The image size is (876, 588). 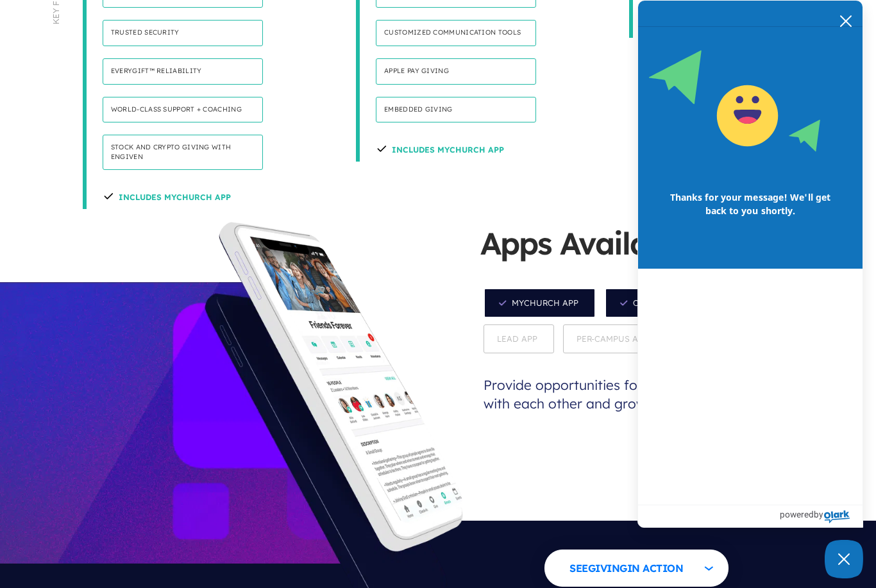 I want to click on a: Powered by Olark, so click(x=821, y=516).